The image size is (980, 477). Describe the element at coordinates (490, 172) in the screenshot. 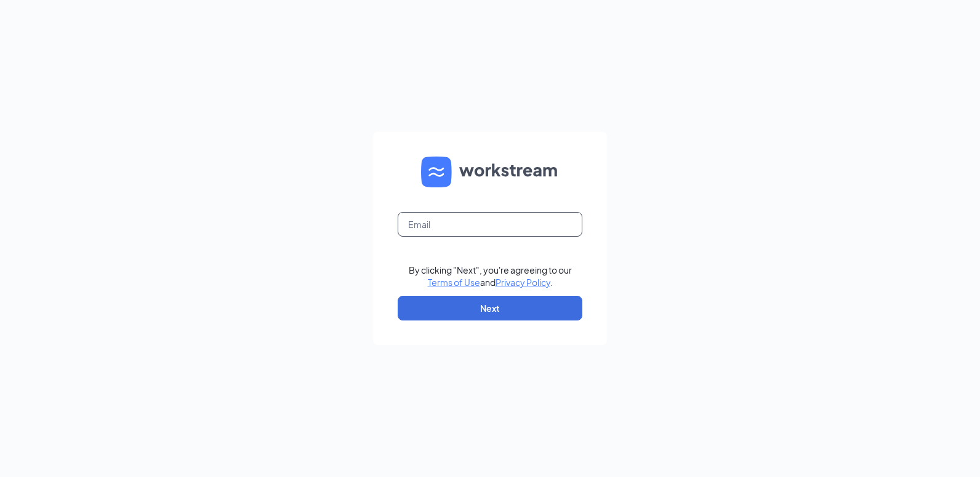

I see `img: WS logo and Workstream text` at that location.